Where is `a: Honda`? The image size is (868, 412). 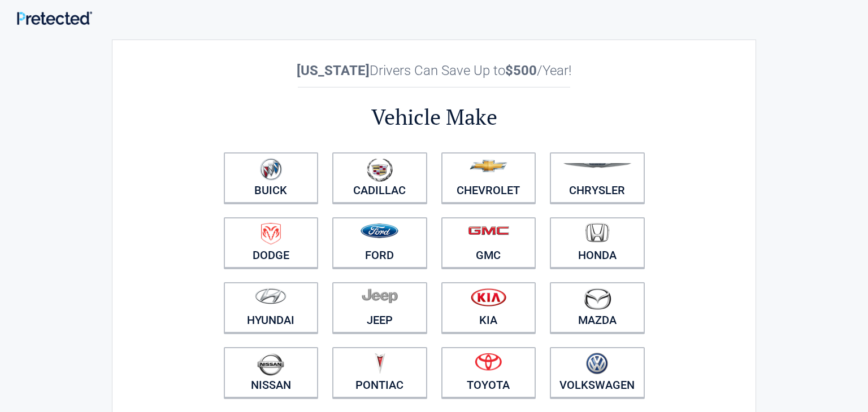 a: Honda is located at coordinates (598, 243).